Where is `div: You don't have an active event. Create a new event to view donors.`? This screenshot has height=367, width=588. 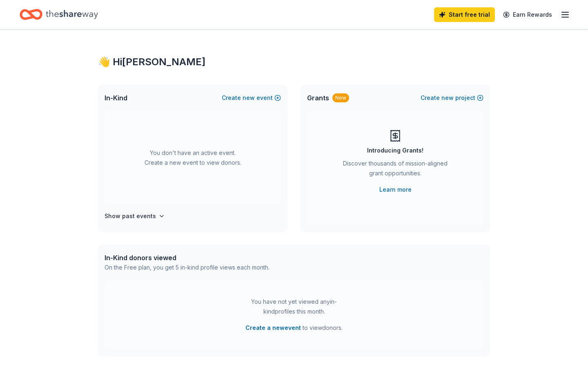 div: You don't have an active event. Create a new event to view donors. is located at coordinates (193, 158).